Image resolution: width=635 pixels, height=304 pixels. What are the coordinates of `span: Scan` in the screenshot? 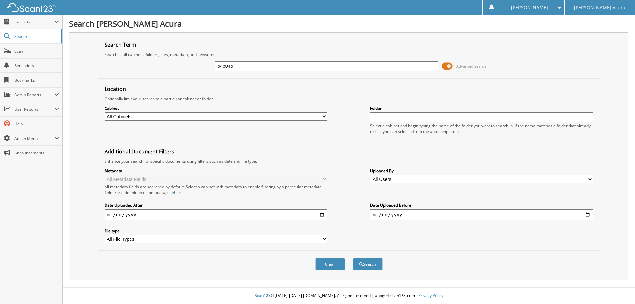 It's located at (36, 51).